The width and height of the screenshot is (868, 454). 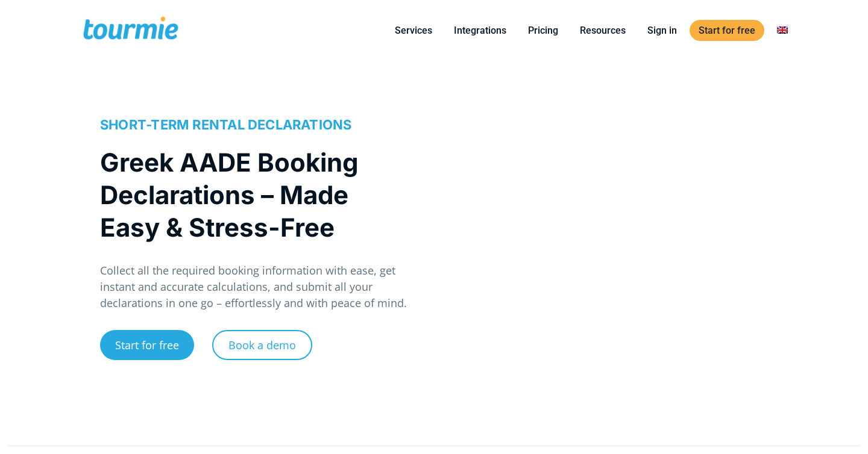 What do you see at coordinates (254, 196) in the screenshot?
I see `h1: Greek AADE Booking Declarations – Made Easy & Stress-Free` at bounding box center [254, 196].